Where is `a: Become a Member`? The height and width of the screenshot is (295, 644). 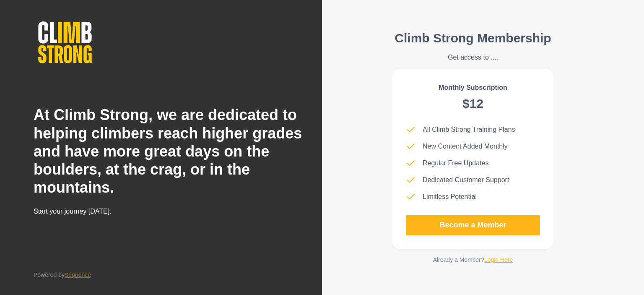
a: Become a Member is located at coordinates (473, 225).